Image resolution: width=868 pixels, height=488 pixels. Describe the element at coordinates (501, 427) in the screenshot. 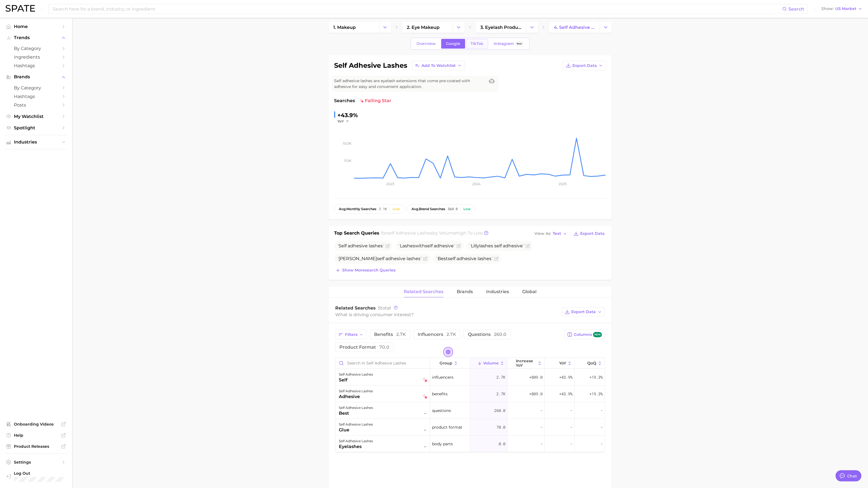

I see `span: 70.0` at that location.